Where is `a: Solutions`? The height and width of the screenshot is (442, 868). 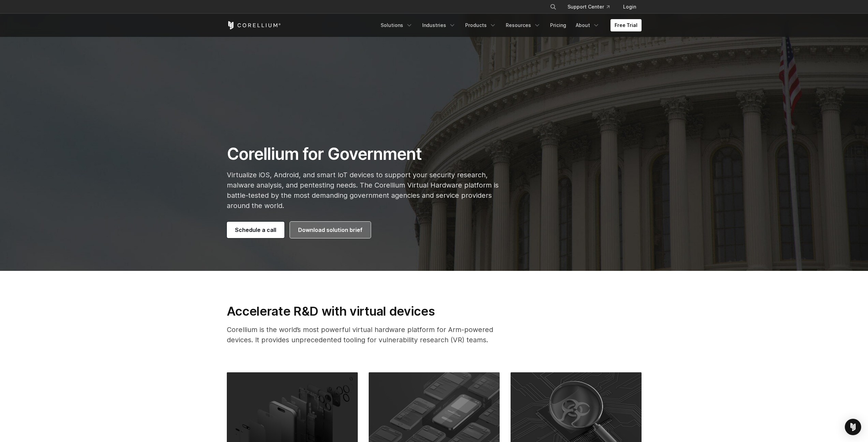 a: Solutions is located at coordinates (396, 25).